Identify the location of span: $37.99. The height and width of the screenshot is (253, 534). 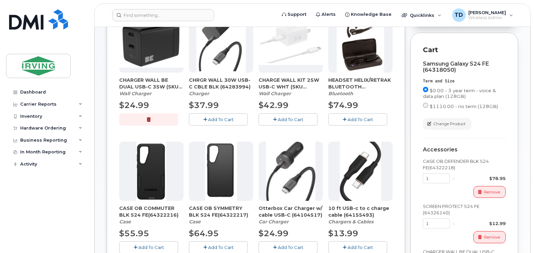
(204, 105).